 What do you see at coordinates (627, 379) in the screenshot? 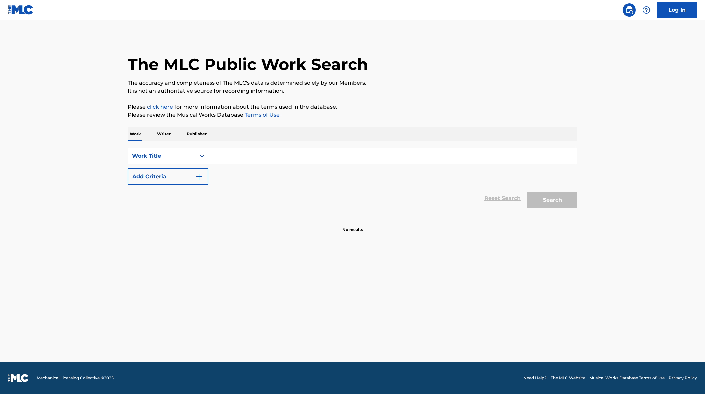
I see `a: Musical Works Database Terms of Use` at bounding box center [627, 379].